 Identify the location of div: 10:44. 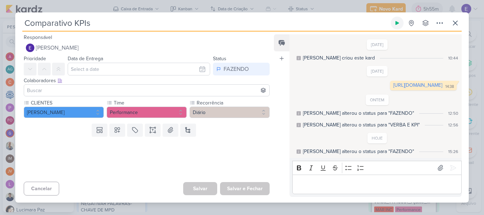
(454, 58).